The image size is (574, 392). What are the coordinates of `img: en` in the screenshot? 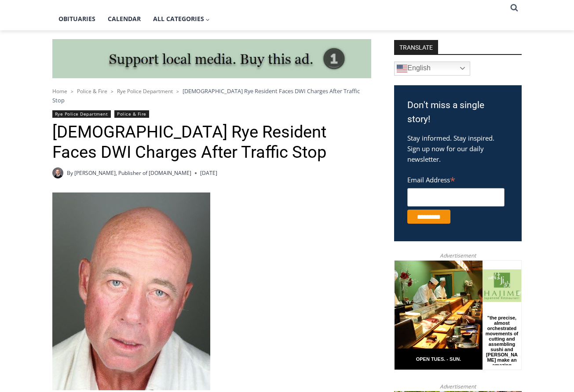 It's located at (402, 69).